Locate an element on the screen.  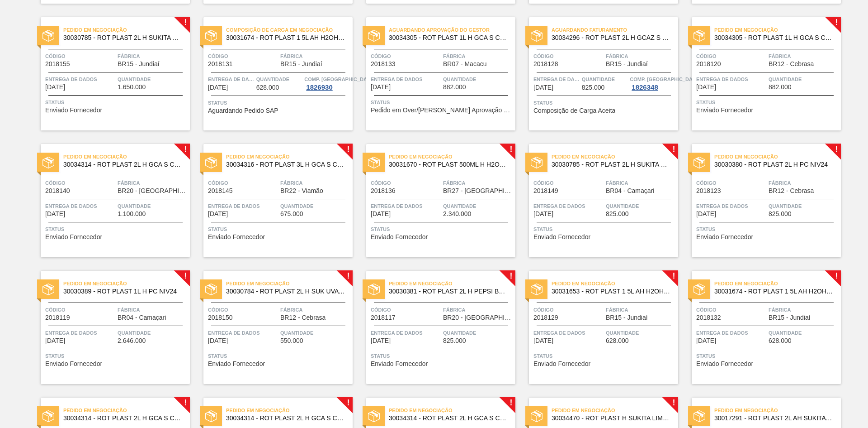
span: 1.100.000 is located at coordinates (132, 214).